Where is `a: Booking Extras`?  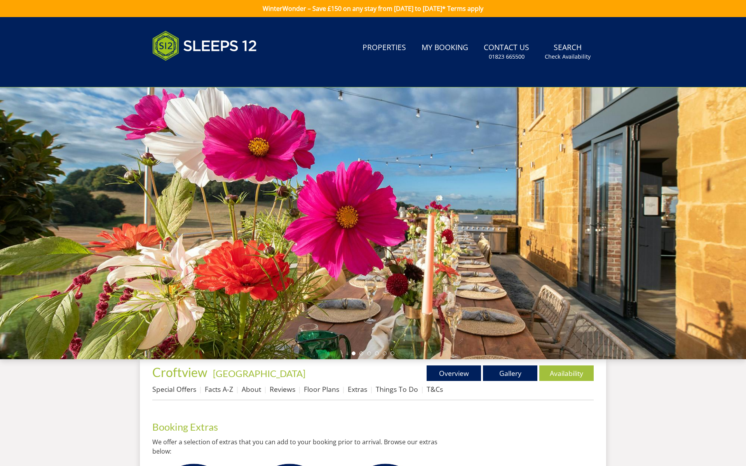
a: Booking Extras is located at coordinates (185, 427).